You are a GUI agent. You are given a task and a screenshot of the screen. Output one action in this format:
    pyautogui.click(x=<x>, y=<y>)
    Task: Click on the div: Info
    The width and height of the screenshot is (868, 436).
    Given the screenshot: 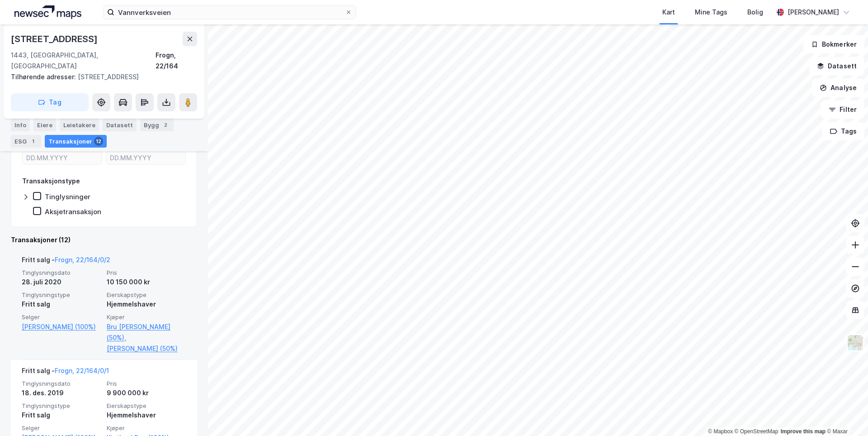 What is the action you would take?
    pyautogui.click(x=20, y=125)
    